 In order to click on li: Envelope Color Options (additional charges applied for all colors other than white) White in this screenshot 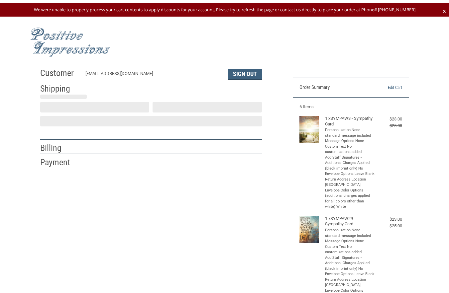, I will do `click(350, 199)`.